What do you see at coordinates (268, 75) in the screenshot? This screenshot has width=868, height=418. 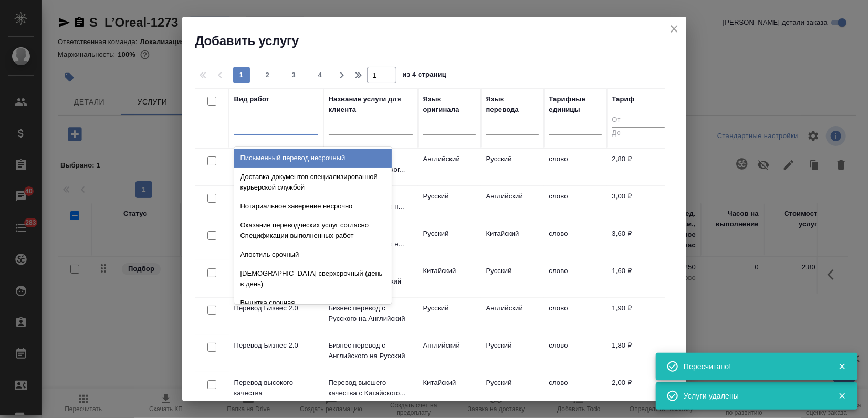 I see `span: 2` at bounding box center [268, 75].